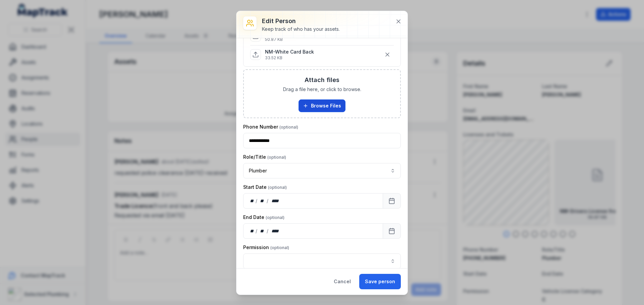  Describe the element at coordinates (380, 282) in the screenshot. I see `button: Save person` at that location.